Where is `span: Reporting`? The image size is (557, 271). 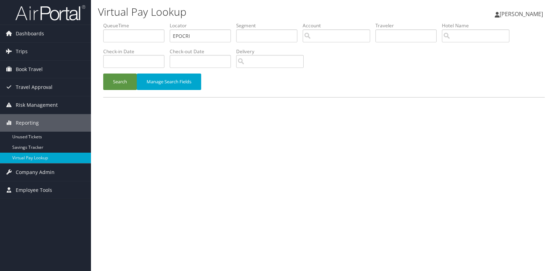
span: Reporting is located at coordinates (27, 123).